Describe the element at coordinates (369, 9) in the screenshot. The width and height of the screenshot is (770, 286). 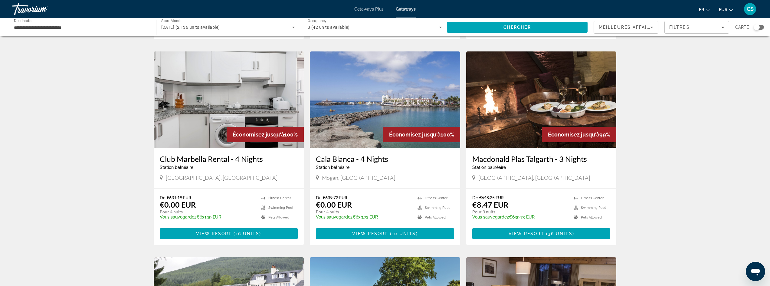
I see `span: Getaways Plus` at that location.